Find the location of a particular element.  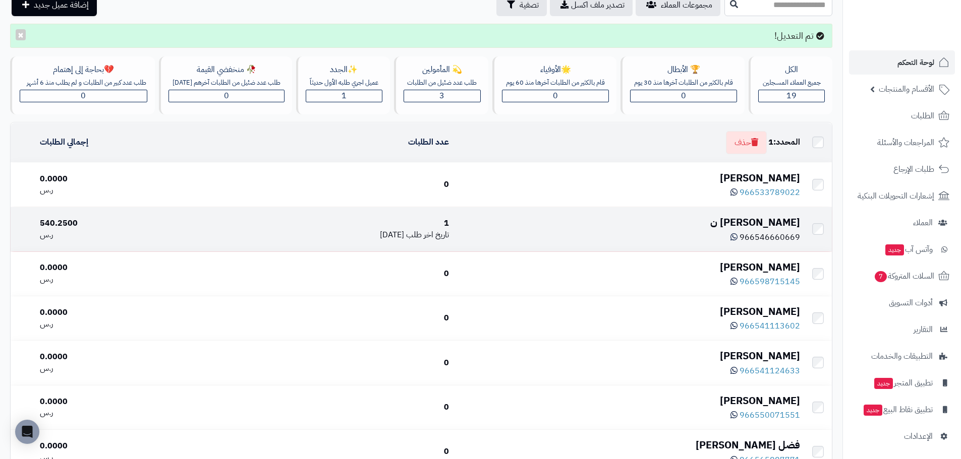

a: 966533789022 is located at coordinates (765, 193).